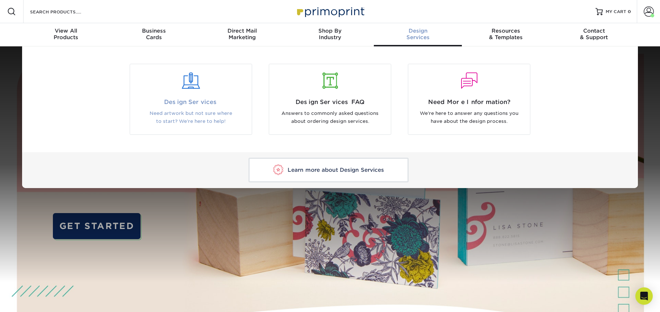  Describe the element at coordinates (191, 99) in the screenshot. I see `a: Design Services Need artwork but not sure where to start? We're here to help!` at that location.